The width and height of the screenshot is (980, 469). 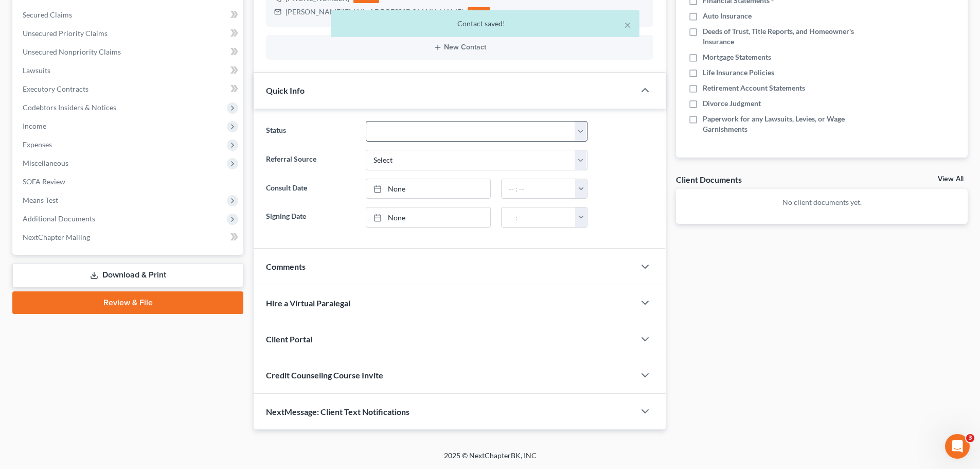 I want to click on span: SOFA Review, so click(x=44, y=181).